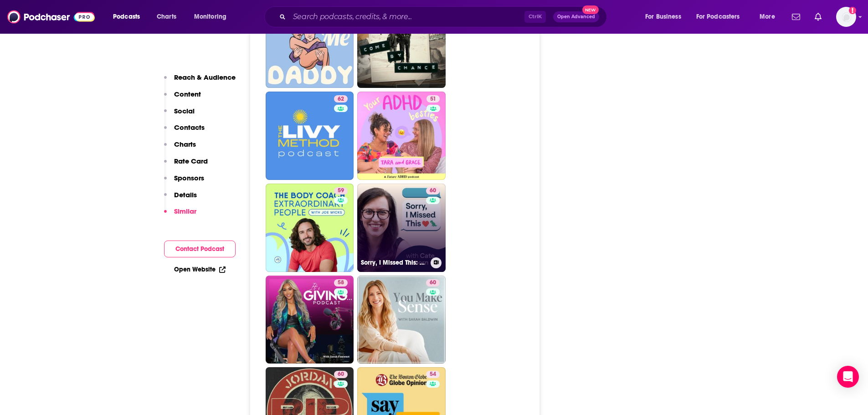 Image resolution: width=868 pixels, height=415 pixels. I want to click on p: Content, so click(187, 94).